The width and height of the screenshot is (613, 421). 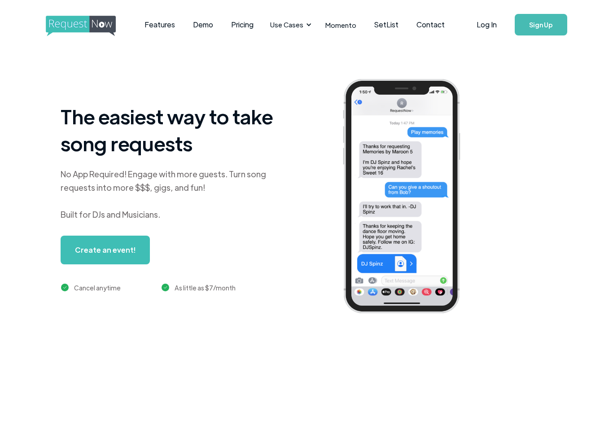 What do you see at coordinates (205, 287) in the screenshot?
I see `div: As little as $7/month` at bounding box center [205, 287].